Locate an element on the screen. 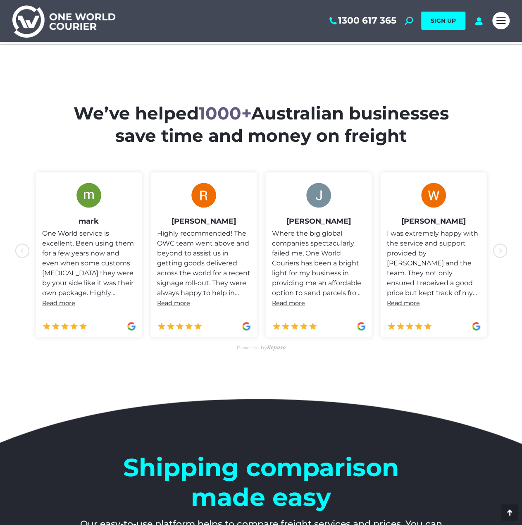  a: Mobile menu icon is located at coordinates (501, 21).